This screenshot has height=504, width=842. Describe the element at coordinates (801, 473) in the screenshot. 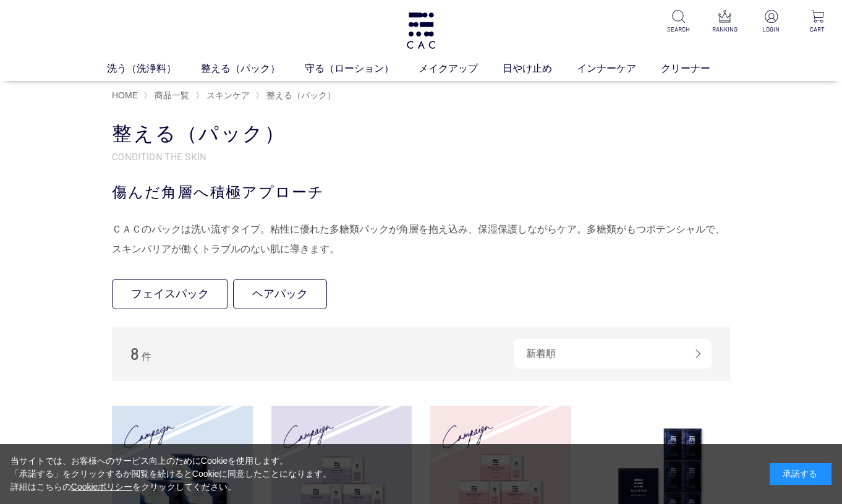

I see `div: 承諾する` at that location.